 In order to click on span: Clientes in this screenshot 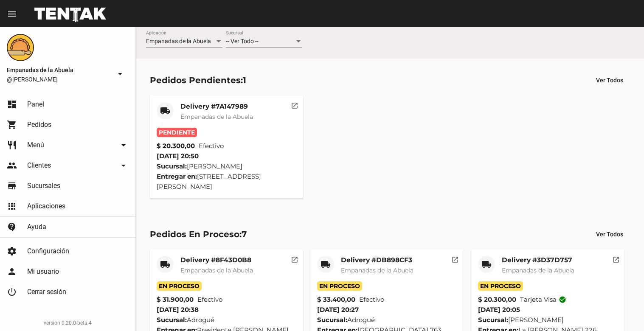, I will do `click(39, 166)`.